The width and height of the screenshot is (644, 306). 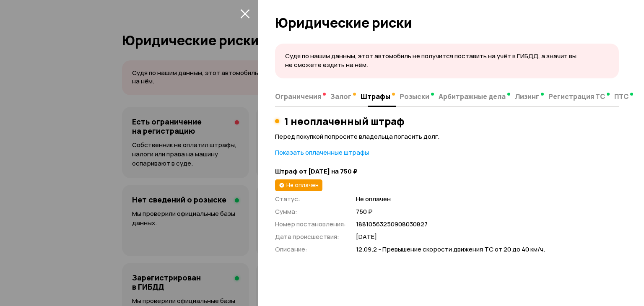 What do you see at coordinates (487, 249) in the screenshot?
I see `span: 12.09.2 - Превышение скорости движения ТС от 20 до 40 км/ч.` at bounding box center [487, 249].